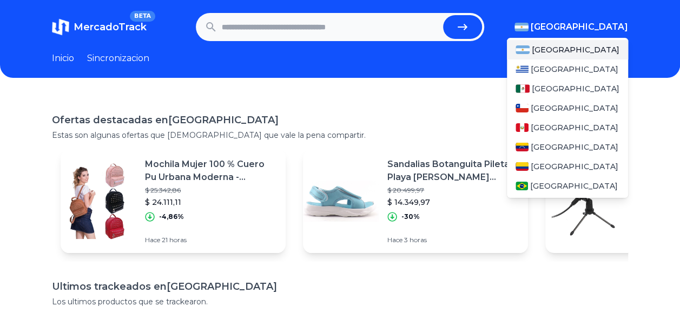 This screenshot has width=680, height=313. What do you see at coordinates (211, 202) in the screenshot?
I see `p: $ 24.111,11` at bounding box center [211, 202].